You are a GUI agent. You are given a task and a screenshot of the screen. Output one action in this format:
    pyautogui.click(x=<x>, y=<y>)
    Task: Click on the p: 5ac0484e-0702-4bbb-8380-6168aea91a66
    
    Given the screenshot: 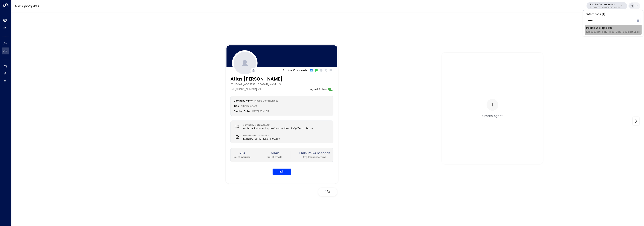 What is the action you would take?
    pyautogui.click(x=605, y=8)
    